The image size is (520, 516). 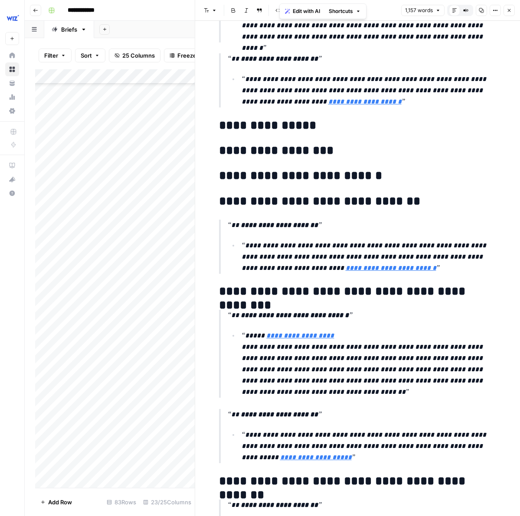 I want to click on button: Sort, so click(x=90, y=55).